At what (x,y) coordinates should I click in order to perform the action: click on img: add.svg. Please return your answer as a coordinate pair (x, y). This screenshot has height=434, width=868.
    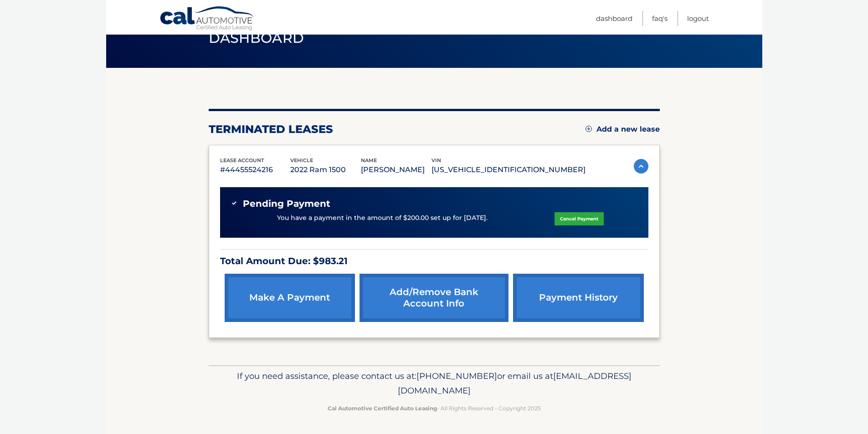
    Looking at the image, I should click on (588, 129).